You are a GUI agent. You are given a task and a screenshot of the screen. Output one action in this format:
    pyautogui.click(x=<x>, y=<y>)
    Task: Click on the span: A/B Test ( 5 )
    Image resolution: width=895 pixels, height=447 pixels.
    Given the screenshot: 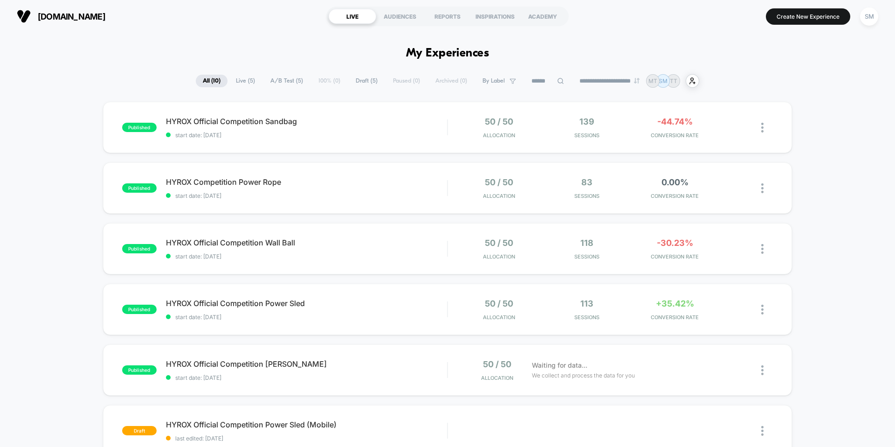 What is the action you would take?
    pyautogui.click(x=287, y=81)
    